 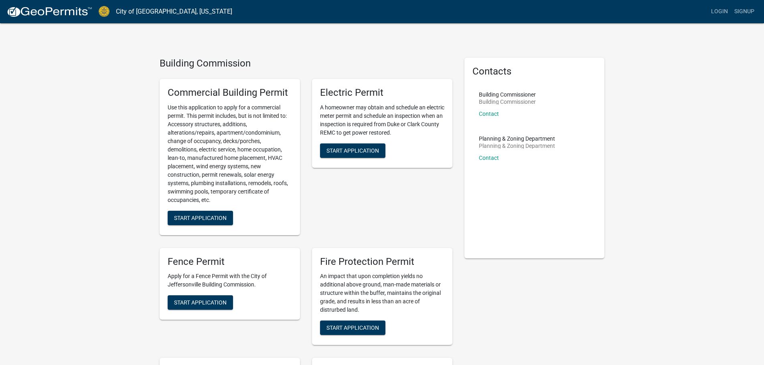 What do you see at coordinates (382, 262) in the screenshot?
I see `h5: Fire Protection Permit` at bounding box center [382, 262].